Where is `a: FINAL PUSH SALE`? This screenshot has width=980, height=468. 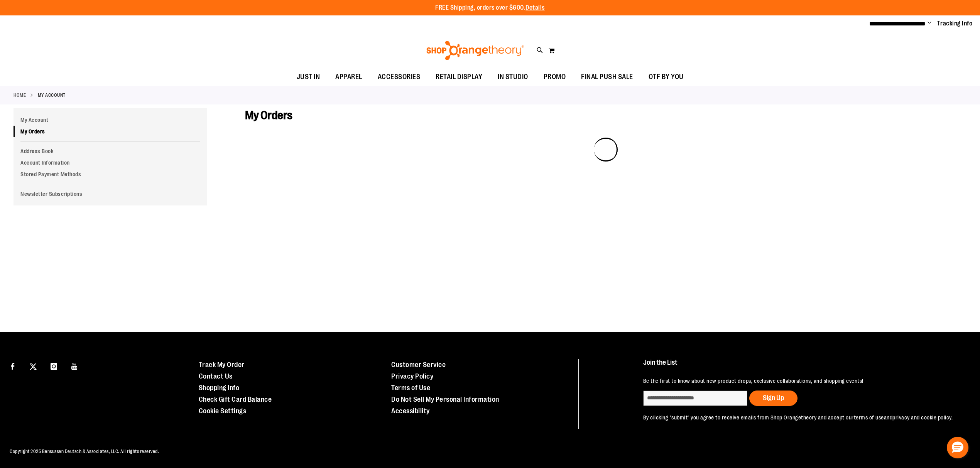 a: FINAL PUSH SALE is located at coordinates (607, 77).